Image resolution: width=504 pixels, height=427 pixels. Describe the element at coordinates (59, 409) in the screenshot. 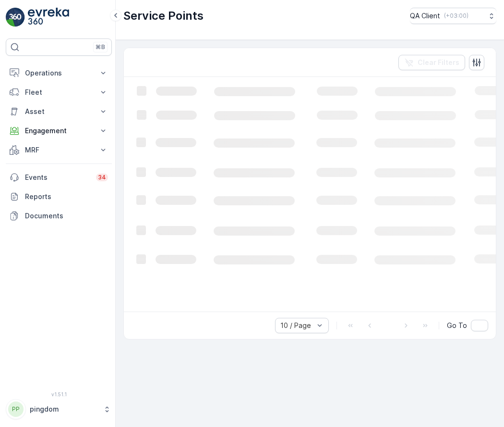

I see `button: PPpingdom` at that location.